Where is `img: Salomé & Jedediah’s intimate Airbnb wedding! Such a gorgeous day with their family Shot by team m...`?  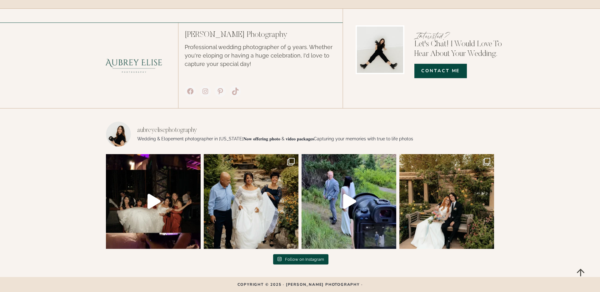
img: Salomé & Jedediah’s intimate Airbnb wedding! Such a gorgeous day with their family Shot by team m... is located at coordinates (251, 201).